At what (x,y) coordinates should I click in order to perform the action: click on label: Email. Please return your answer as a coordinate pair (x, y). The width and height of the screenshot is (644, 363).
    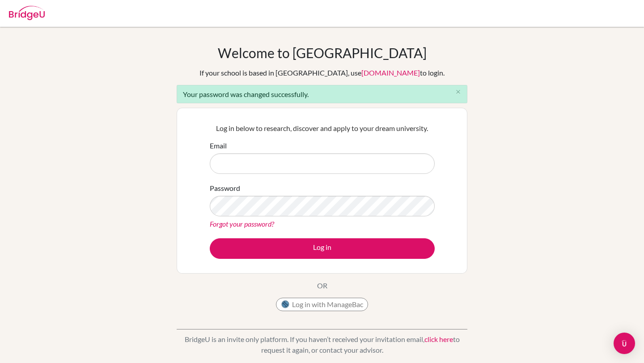
    Looking at the image, I should click on (218, 146).